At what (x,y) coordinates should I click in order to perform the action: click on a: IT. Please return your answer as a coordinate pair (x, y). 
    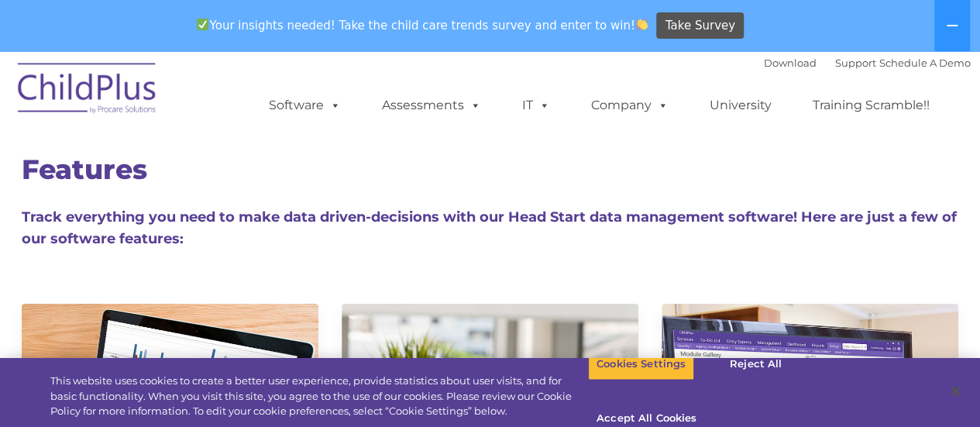
    Looking at the image, I should click on (536, 105).